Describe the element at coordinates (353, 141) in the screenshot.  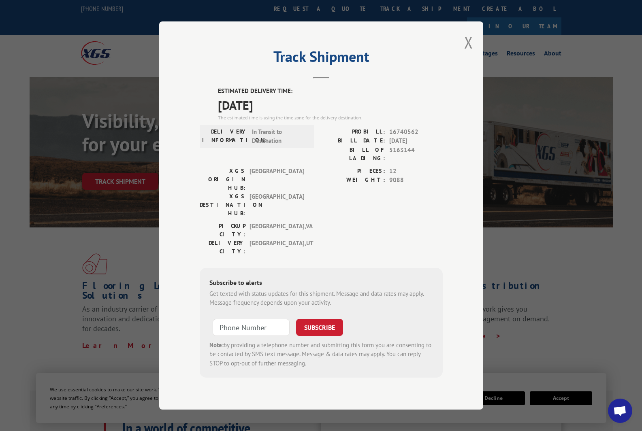
I see `label: BILL DATE:` at that location.